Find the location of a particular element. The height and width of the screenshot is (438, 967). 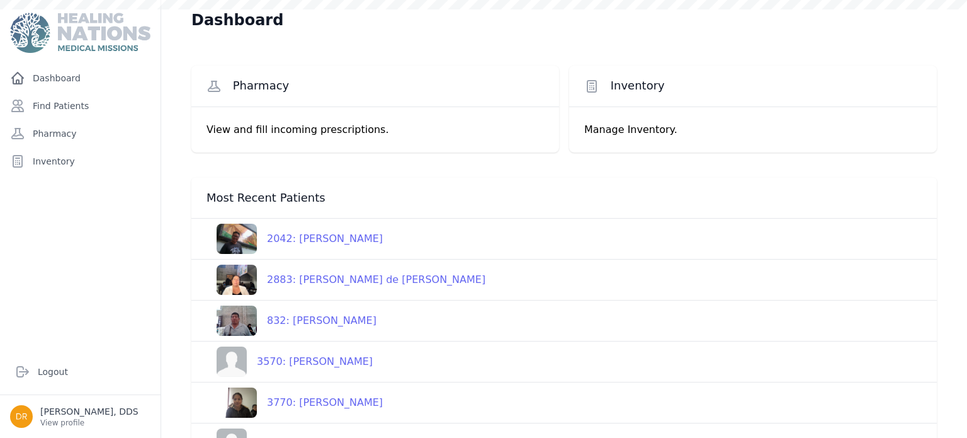

h1: Dashboard is located at coordinates (237, 20).